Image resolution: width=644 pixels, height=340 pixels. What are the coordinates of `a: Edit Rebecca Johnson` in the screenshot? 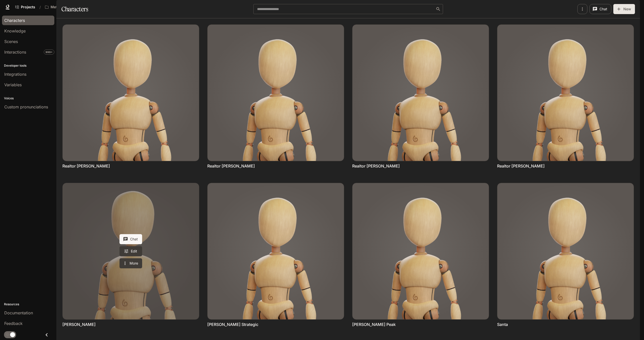 It's located at (131, 251).